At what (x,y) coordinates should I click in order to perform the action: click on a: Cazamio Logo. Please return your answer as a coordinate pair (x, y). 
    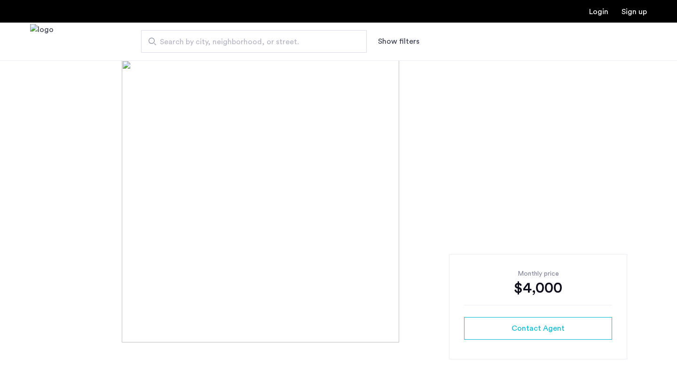
    Looking at the image, I should click on (42, 41).